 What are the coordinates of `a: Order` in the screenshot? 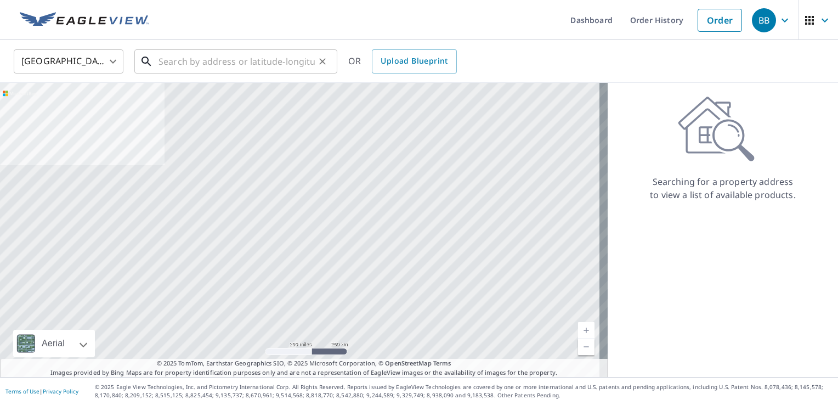 It's located at (720, 20).